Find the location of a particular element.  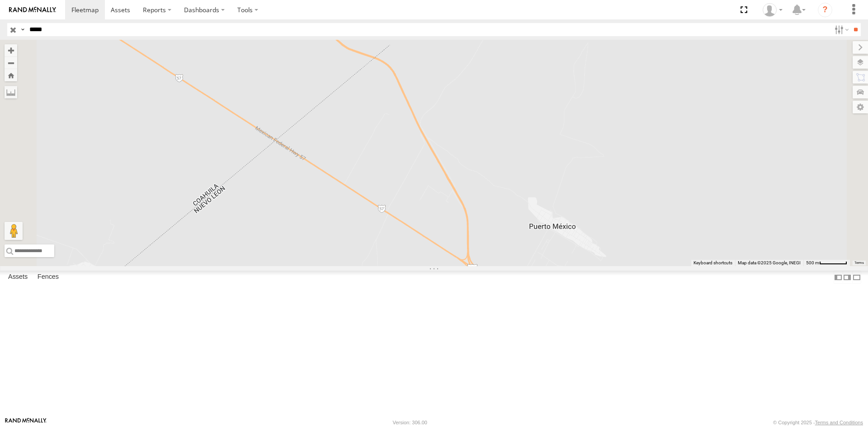

label: Hide Summary Table is located at coordinates (856, 277).